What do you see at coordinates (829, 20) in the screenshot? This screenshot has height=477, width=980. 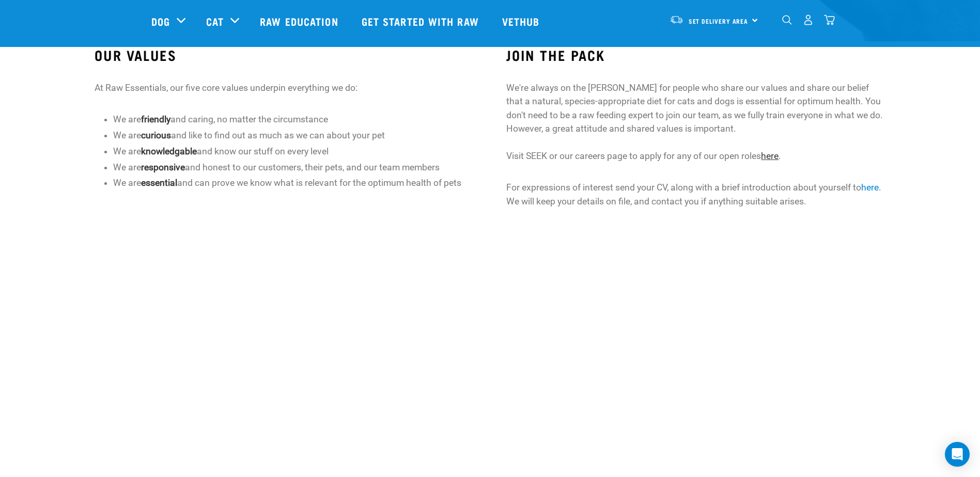 I see `img: home-icon@2x.png` at bounding box center [829, 20].